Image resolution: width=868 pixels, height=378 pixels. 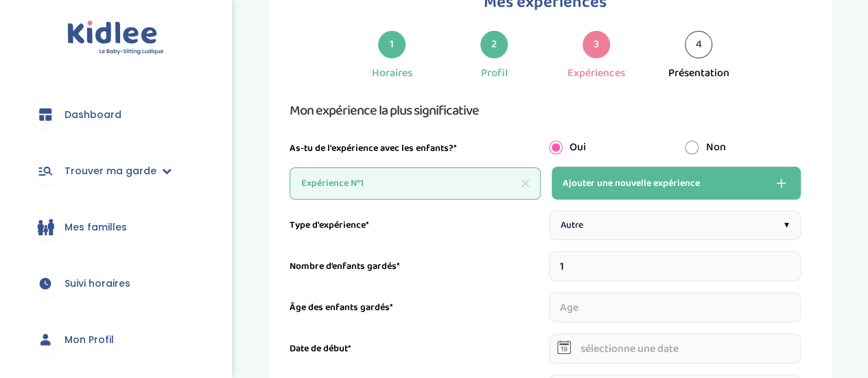 I want to click on span: Autre, so click(x=572, y=225).